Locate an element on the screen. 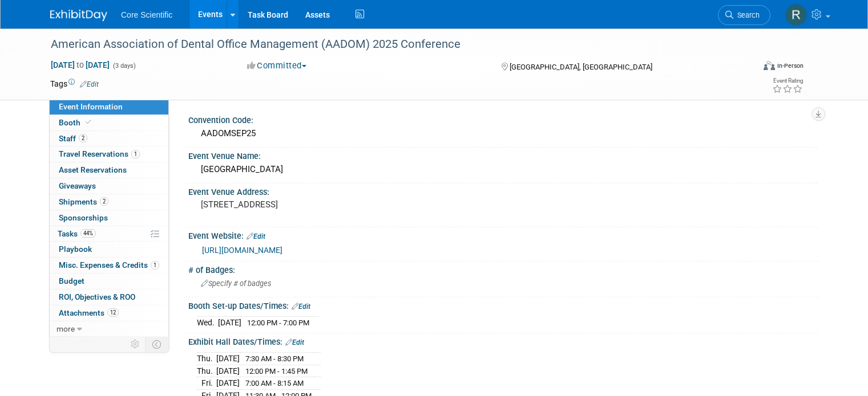 The image size is (868, 396). span: Sponsorships is located at coordinates (83, 218).